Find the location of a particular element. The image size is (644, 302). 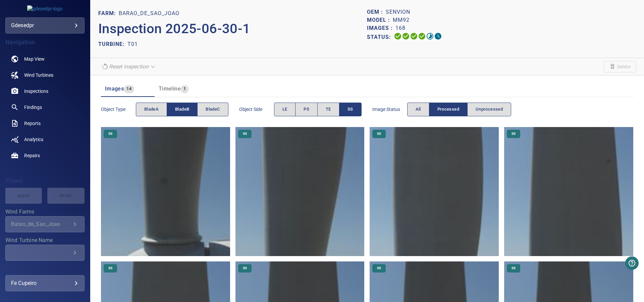

span: TE is located at coordinates (328, 110).